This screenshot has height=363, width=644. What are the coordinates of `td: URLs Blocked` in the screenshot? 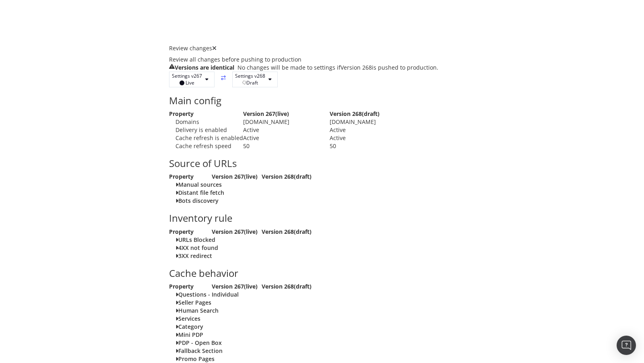 It's located at (240, 240).